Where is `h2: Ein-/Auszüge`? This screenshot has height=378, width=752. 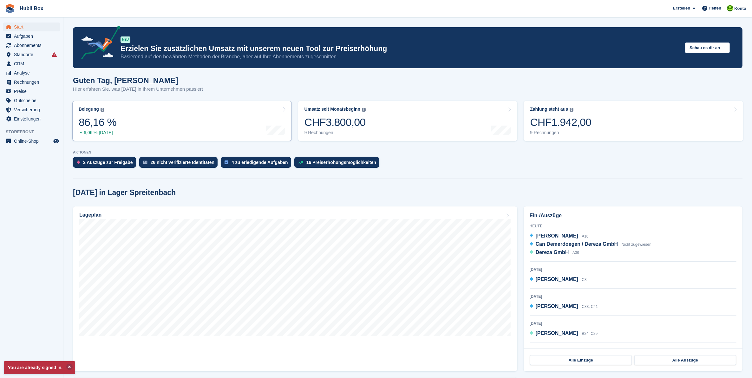
h2: Ein-/Auszüge is located at coordinates (633, 216).